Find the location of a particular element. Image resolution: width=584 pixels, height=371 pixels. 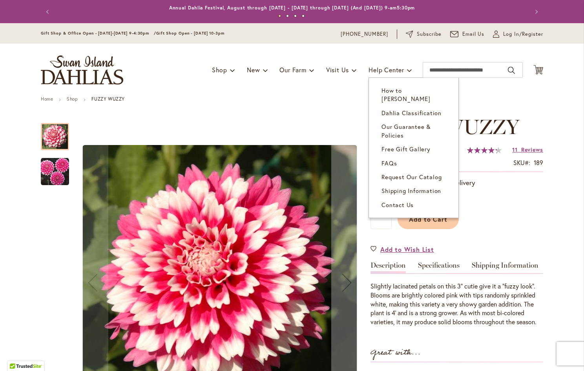

span: Reviews is located at coordinates (532, 149).